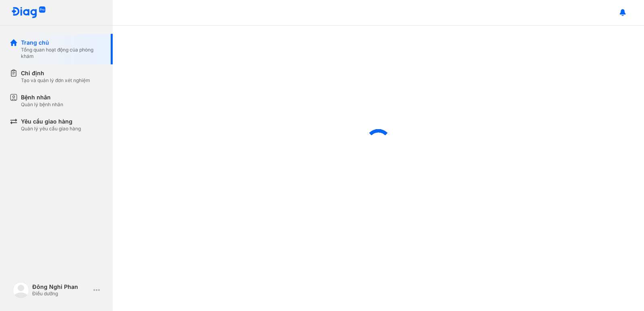 The height and width of the screenshot is (311, 644). Describe the element at coordinates (61, 287) in the screenshot. I see `div: Đông Nghi Phan` at that location.